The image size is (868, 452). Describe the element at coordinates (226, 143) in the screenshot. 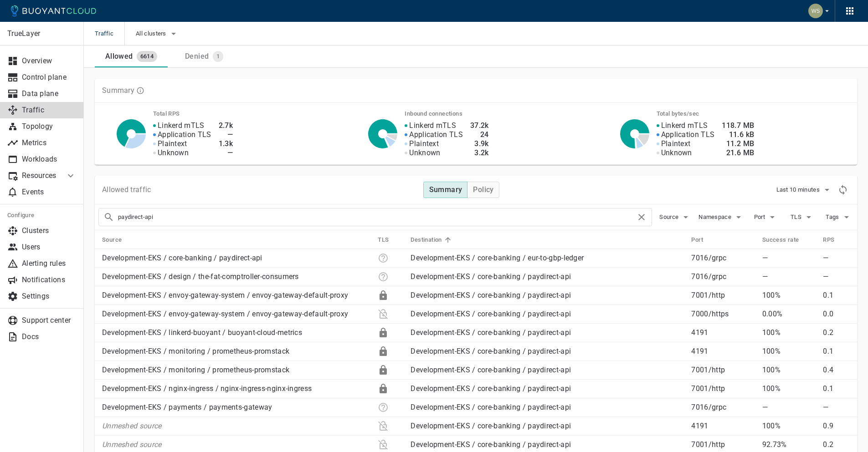

I see `h4: 1.3k` at that location.